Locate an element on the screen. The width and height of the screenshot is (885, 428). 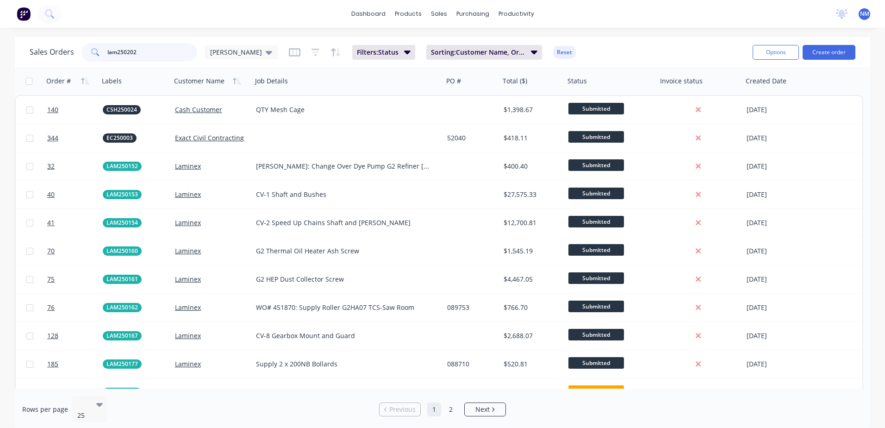
a: 140 is located at coordinates (75, 110).